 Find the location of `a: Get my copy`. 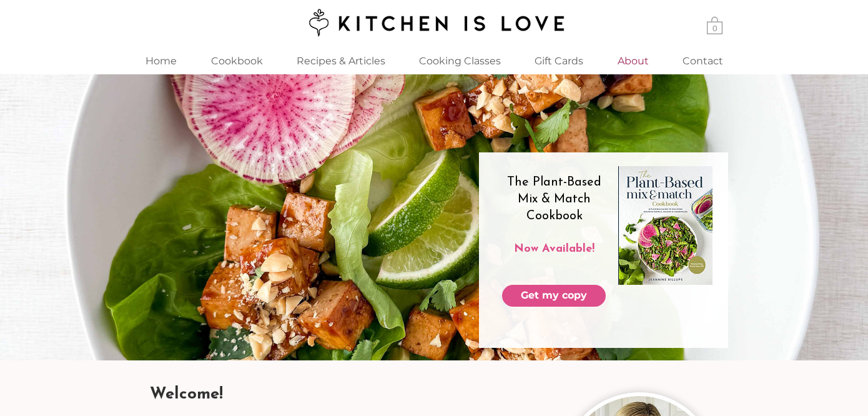

a: Get my copy is located at coordinates (554, 295).